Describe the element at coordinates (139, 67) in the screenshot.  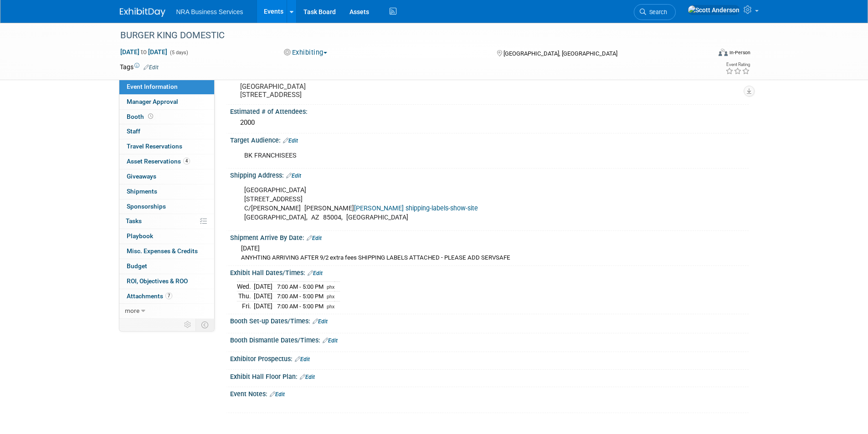
I see `td: Tags` at that location.